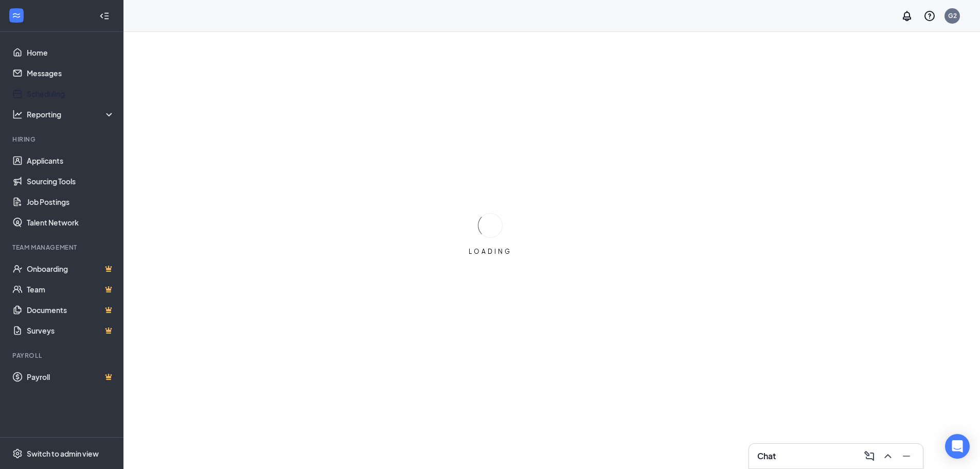 The height and width of the screenshot is (469, 980). What do you see at coordinates (766, 456) in the screenshot?
I see `h3: Chat` at bounding box center [766, 456].